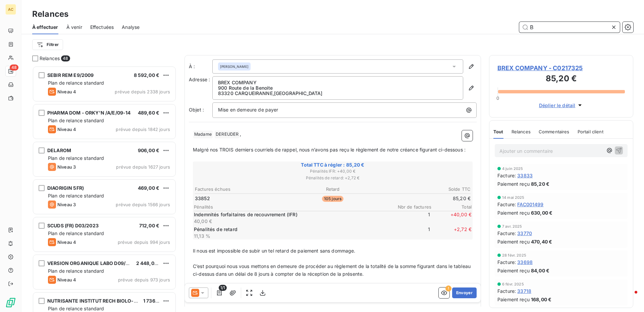  What do you see at coordinates (73, 225) in the screenshot?
I see `span: SCUDS (FR) D03/2023` at bounding box center [73, 225].